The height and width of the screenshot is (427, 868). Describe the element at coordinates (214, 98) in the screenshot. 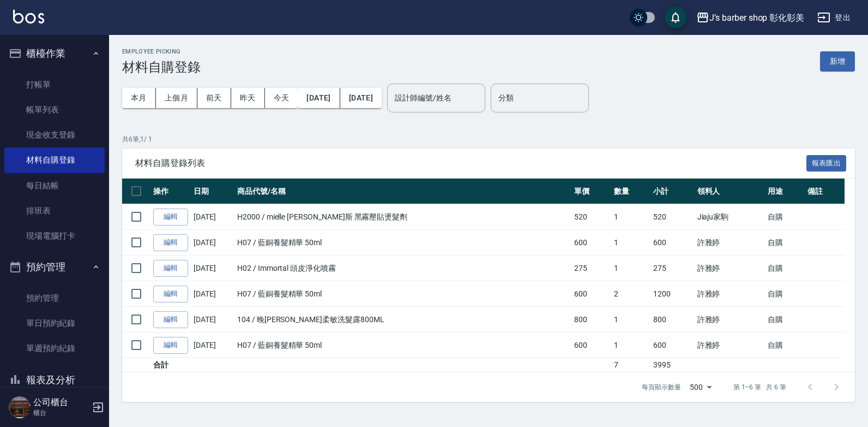

I see `button: 前天` at that location.